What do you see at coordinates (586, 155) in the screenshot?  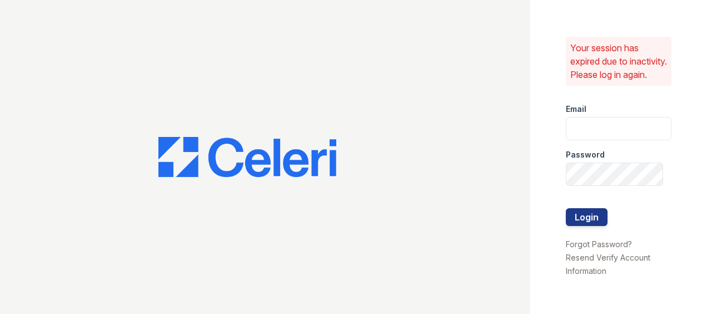 I see `label: Password` at bounding box center [586, 155].